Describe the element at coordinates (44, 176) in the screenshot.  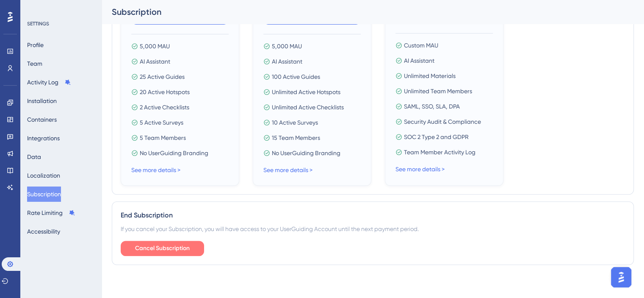
I see `button: Localization` at that location.